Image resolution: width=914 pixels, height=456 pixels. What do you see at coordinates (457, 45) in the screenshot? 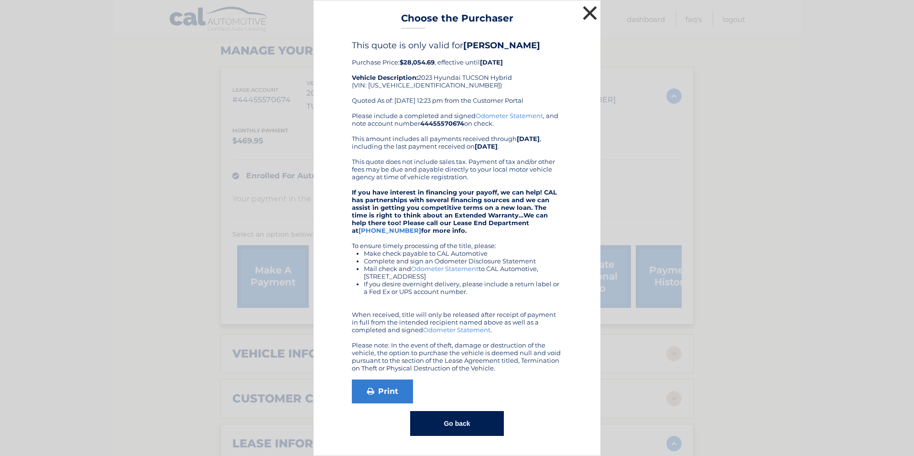
I see `h4: This quote is only valid for` at bounding box center [457, 45].